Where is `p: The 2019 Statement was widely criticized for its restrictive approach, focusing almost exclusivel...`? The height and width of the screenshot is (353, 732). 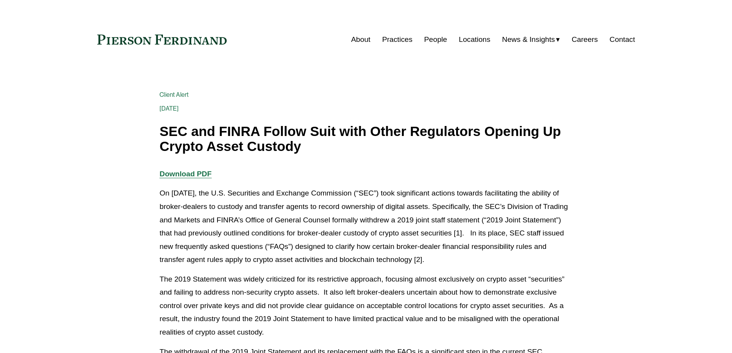 p: The 2019 Statement was widely criticized for its restrictive approach, focusing almost exclusivel... is located at coordinates (366, 306).